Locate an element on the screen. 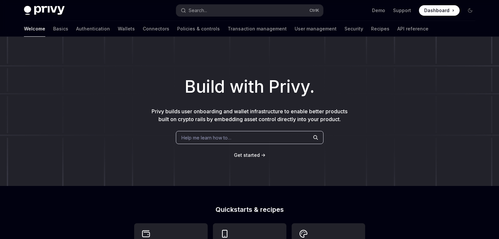 The width and height of the screenshot is (499, 239). a: Security is located at coordinates (354, 29).